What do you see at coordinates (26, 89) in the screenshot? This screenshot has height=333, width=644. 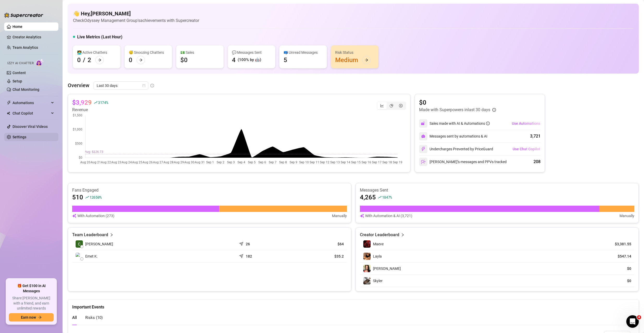 I see `a: Chat Monitoring` at bounding box center [26, 89].